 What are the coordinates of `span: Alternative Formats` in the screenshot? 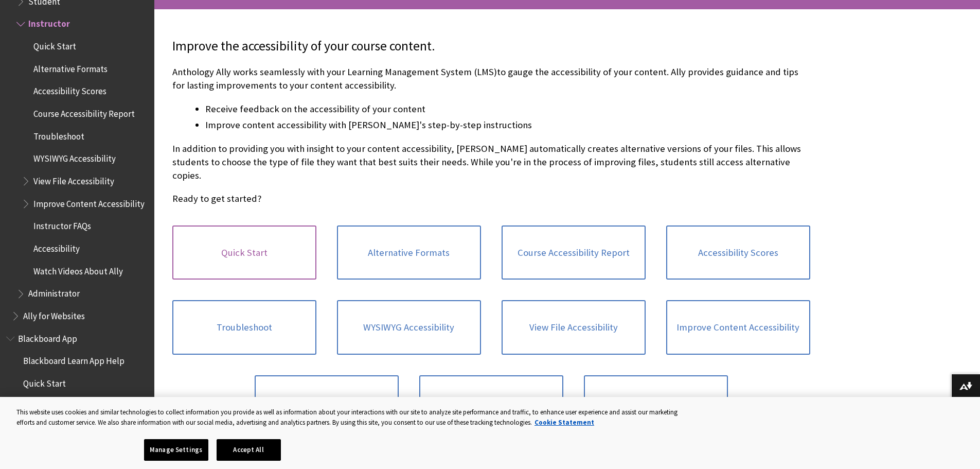 It's located at (70, 67).